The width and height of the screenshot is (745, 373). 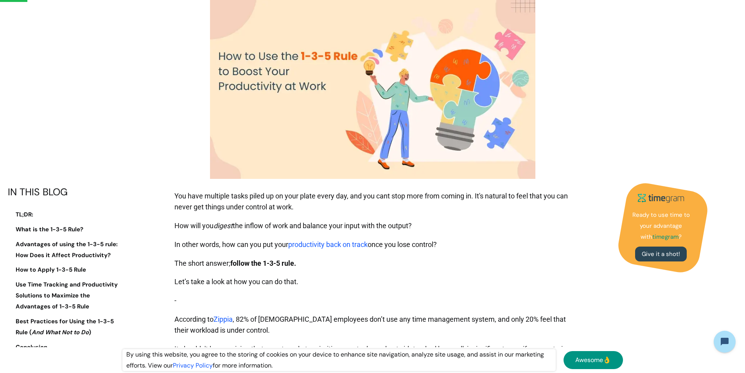 What do you see at coordinates (375, 263) in the screenshot?
I see `p: The short answer;` at bounding box center [375, 263].